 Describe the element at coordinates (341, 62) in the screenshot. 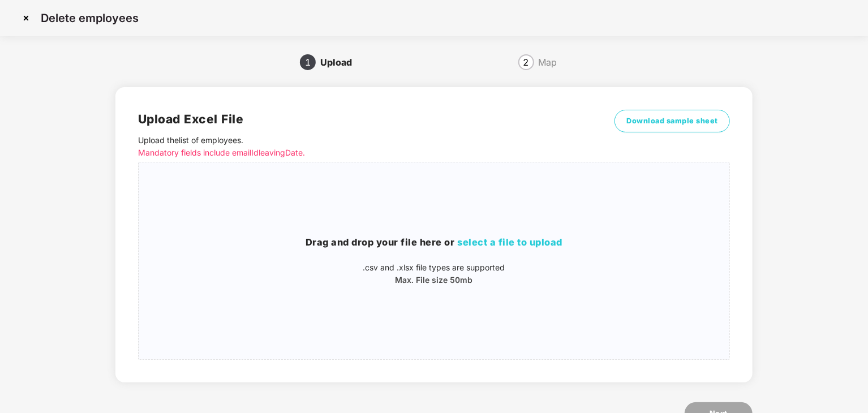

I see `div: Upload` at that location.